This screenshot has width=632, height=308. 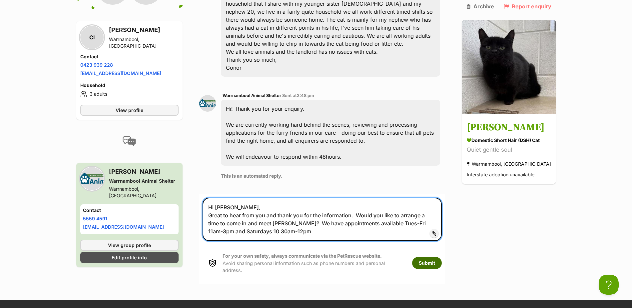 I want to click on p: Avoid sharing personal information such as phone numbers and personal address., so click(x=314, y=263).